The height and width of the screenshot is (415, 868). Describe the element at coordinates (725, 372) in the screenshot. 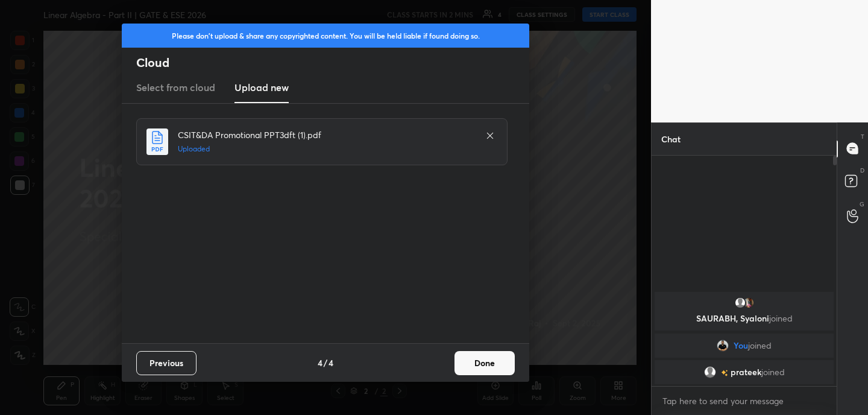

I see `img: no-rating-badge.077c3623.svg` at that location.